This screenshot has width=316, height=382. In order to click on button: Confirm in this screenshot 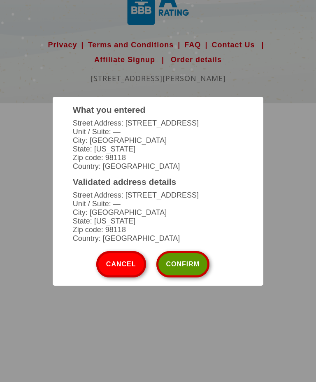, I will do `click(183, 265)`.